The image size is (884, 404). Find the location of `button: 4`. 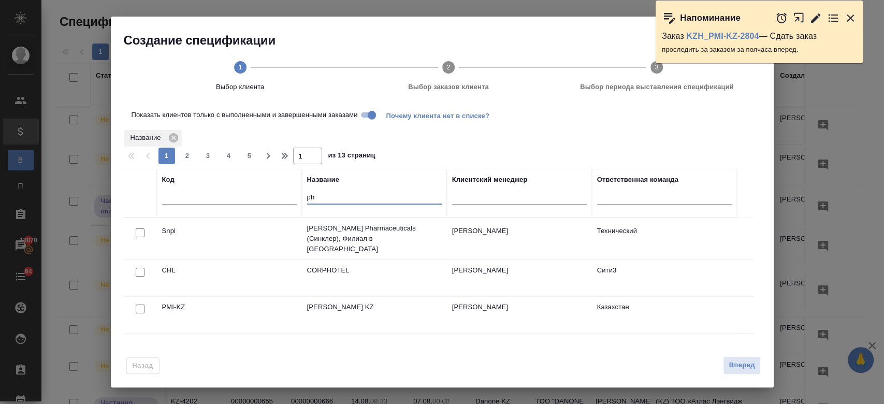

button: 4 is located at coordinates (229, 156).